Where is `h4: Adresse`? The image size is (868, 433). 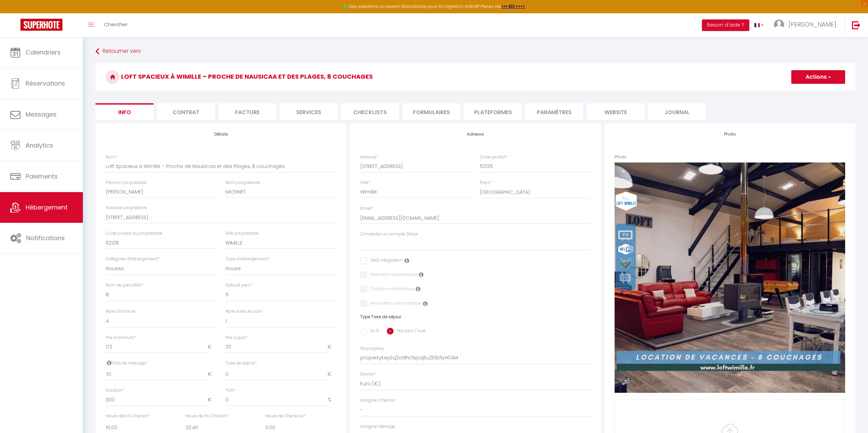 h4: Adresse is located at coordinates (475, 134).